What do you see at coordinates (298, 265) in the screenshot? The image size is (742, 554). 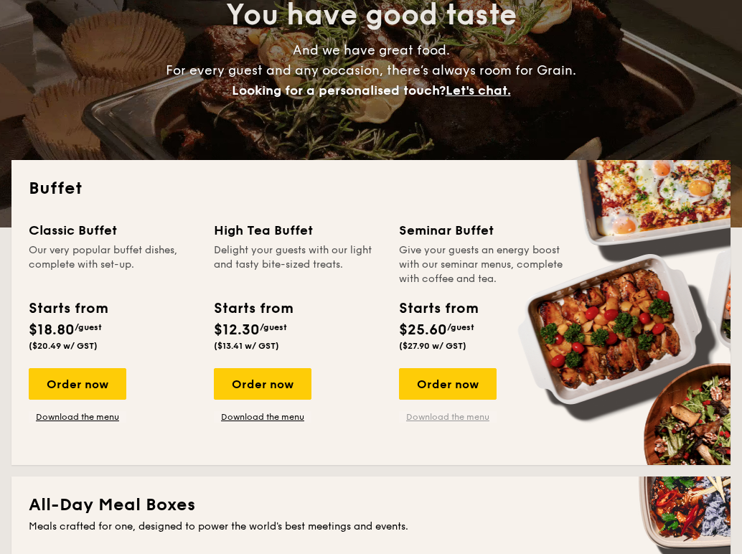 I see `div: Delight your guests with our light and tasty bite-sized treats.` at bounding box center [298, 265].